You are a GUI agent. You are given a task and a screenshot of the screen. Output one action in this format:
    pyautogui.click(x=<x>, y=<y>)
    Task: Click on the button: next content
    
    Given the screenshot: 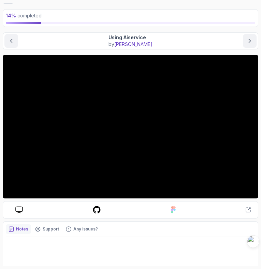 What is the action you would take?
    pyautogui.click(x=250, y=41)
    